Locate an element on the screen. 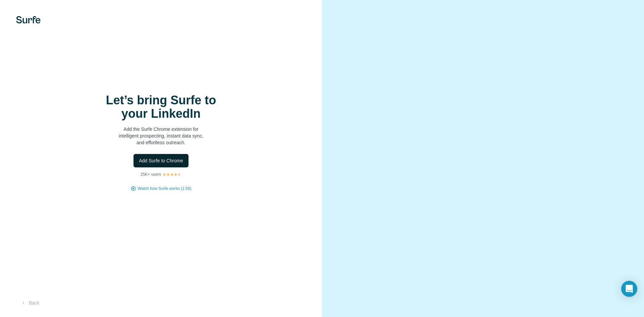 This screenshot has width=644, height=317. button: Add Surfe to Chrome is located at coordinates (161, 161).